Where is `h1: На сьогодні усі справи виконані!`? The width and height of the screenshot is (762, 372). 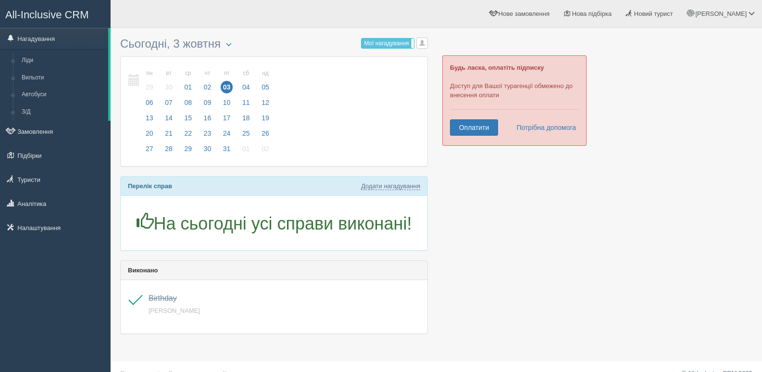
h1: На сьогодні усі справи виконані! is located at coordinates (274, 223).